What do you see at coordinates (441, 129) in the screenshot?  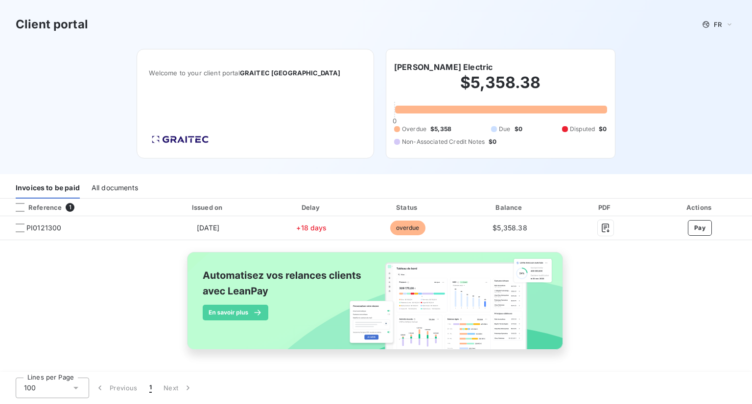 I see `span: $5,358` at bounding box center [441, 129].